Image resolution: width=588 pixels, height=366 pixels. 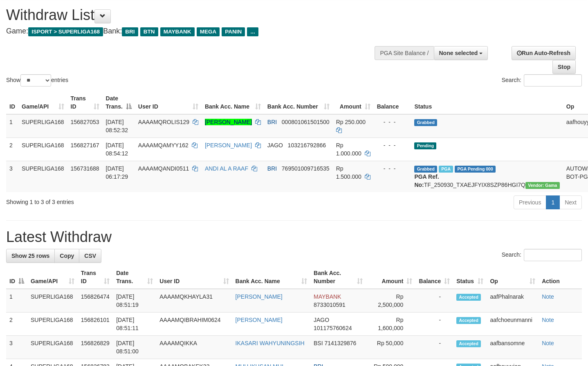 I want to click on th: Status, so click(x=486, y=103).